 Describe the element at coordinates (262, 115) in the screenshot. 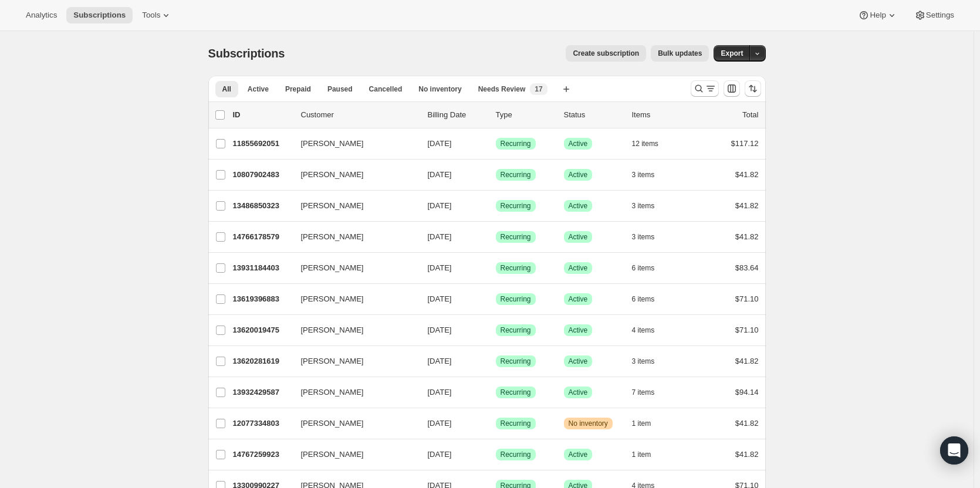

I see `p: ID` at that location.